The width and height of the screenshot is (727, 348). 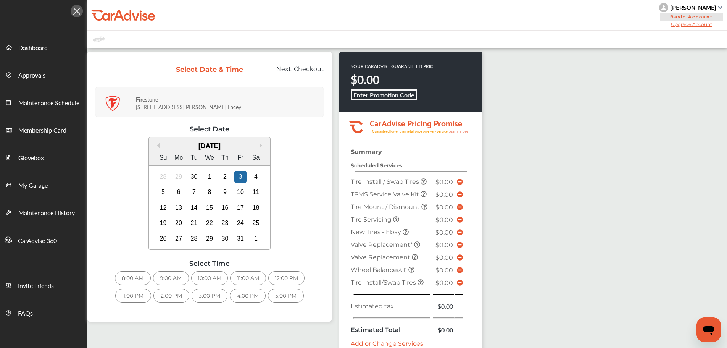 What do you see at coordinates (262, 145) in the screenshot?
I see `button: Next Month` at bounding box center [262, 145].